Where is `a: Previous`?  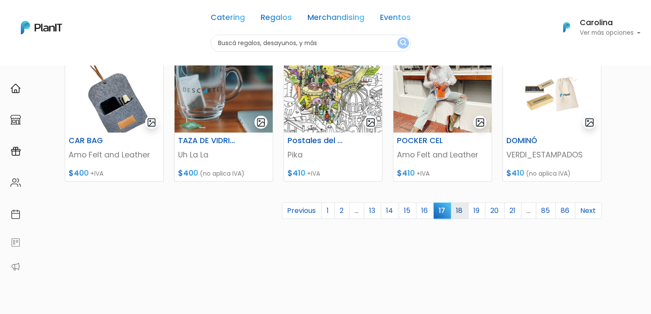
a: Previous is located at coordinates (302, 211).